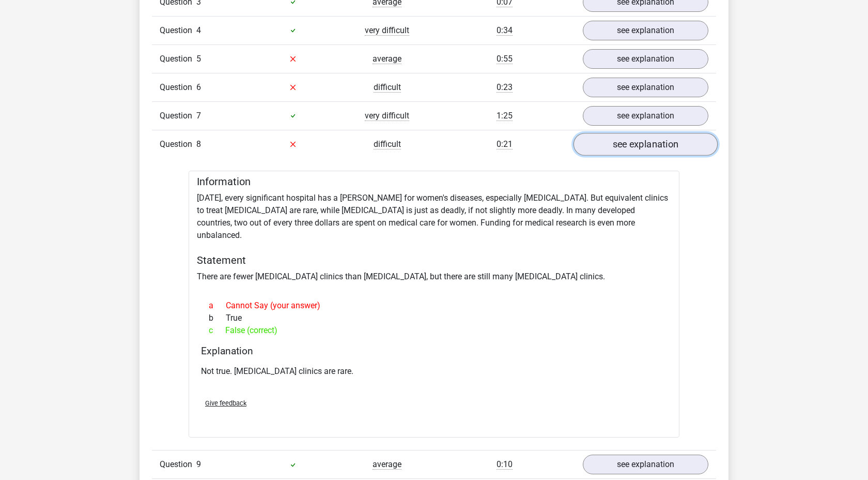 Image resolution: width=868 pixels, height=480 pixels. Describe the element at coordinates (505, 464) in the screenshot. I see `span: 0:10` at that location.